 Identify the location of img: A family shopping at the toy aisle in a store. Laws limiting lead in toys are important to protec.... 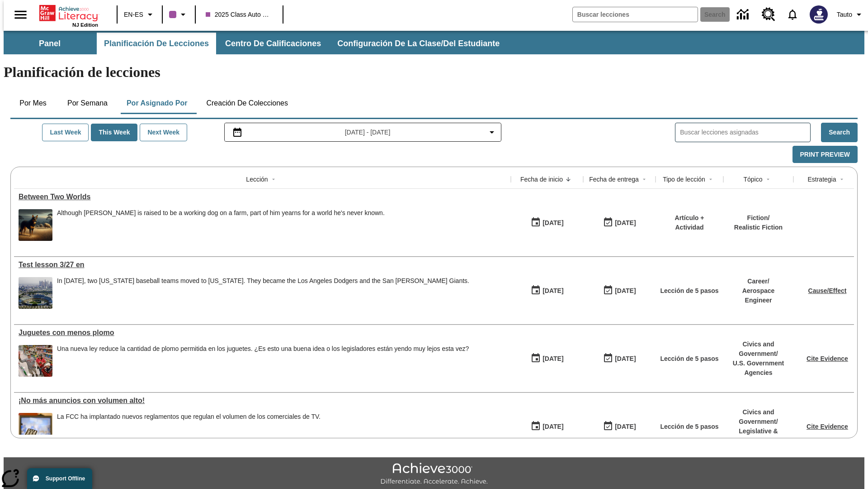
(35, 361).